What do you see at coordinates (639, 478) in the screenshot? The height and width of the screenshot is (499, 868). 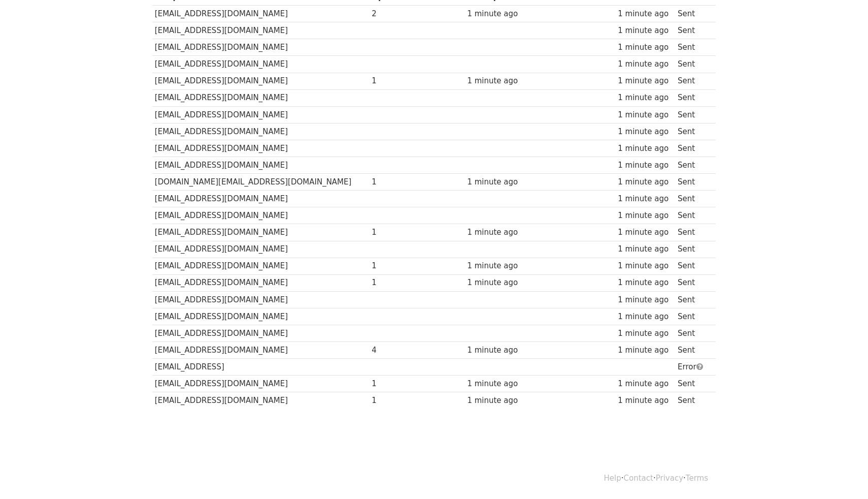 I see `a: Contact` at bounding box center [639, 478].